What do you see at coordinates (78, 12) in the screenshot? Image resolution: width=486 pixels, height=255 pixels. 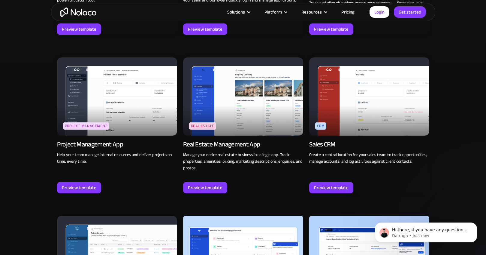 I see `a: home` at bounding box center [78, 12].